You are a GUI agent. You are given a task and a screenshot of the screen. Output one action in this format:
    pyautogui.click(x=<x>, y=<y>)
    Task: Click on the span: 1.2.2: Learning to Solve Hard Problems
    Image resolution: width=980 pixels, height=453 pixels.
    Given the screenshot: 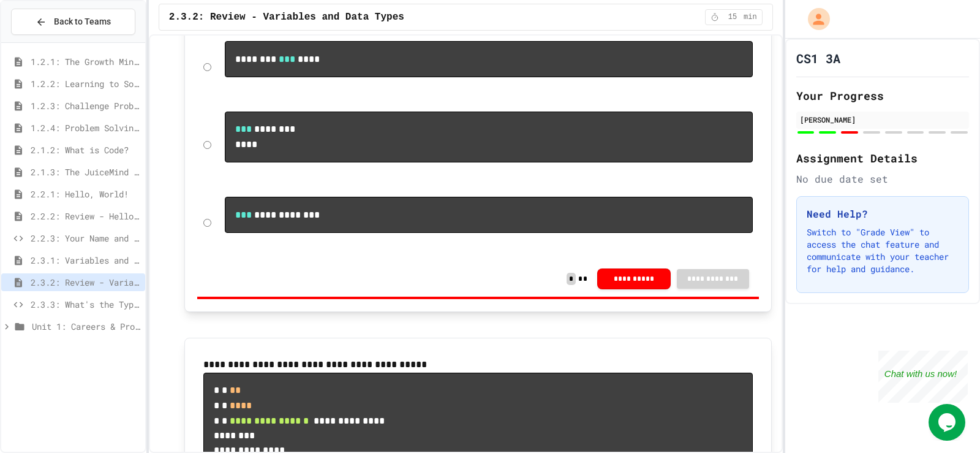 What is the action you would take?
    pyautogui.click(x=86, y=84)
    